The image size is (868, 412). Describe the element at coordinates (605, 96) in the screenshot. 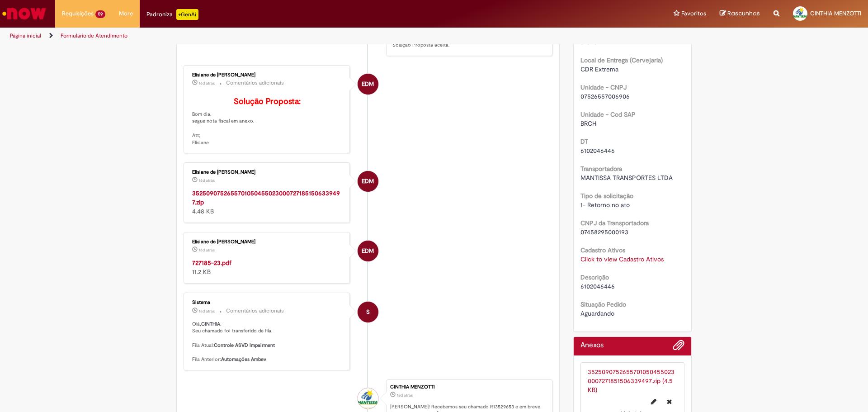

I see `span: 07526557006906` at that location.